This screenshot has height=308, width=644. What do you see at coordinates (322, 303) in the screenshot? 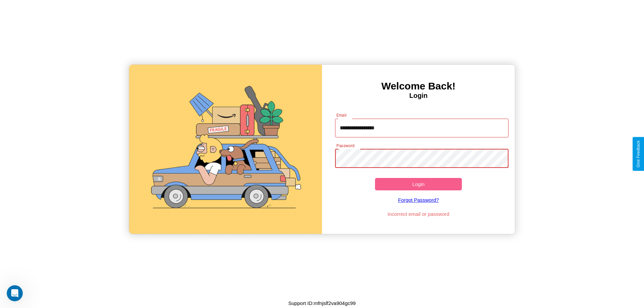
I see `p: Support ID: mfnjslf2va904gc99` at bounding box center [322, 303].